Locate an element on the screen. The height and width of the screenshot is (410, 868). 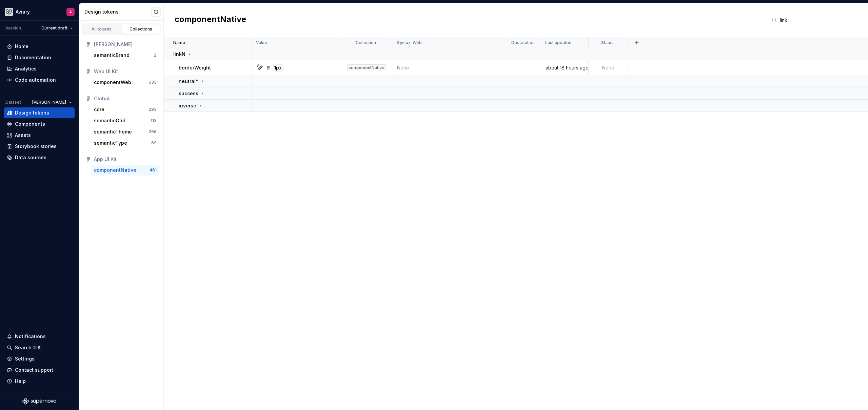
div: about 18 hours ago is located at coordinates (564, 68).